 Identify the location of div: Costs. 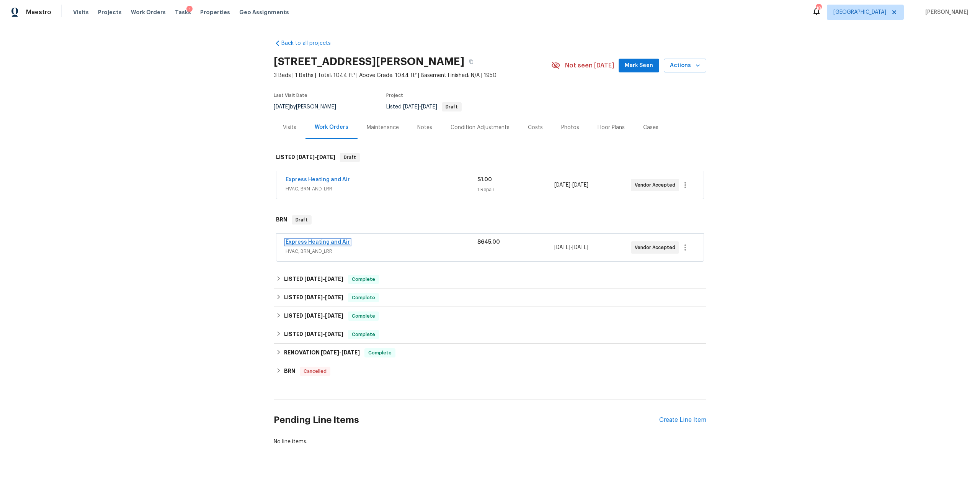
(535, 127).